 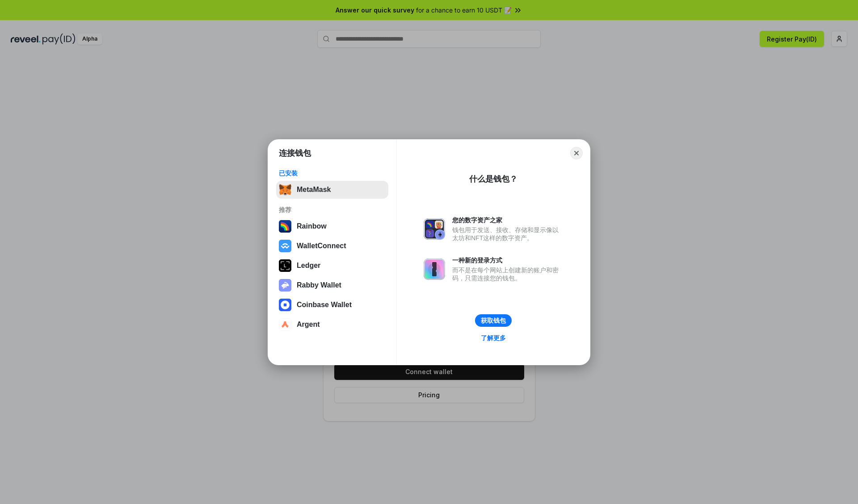 What do you see at coordinates (332, 173) in the screenshot?
I see `div: 已安装` at bounding box center [332, 173].